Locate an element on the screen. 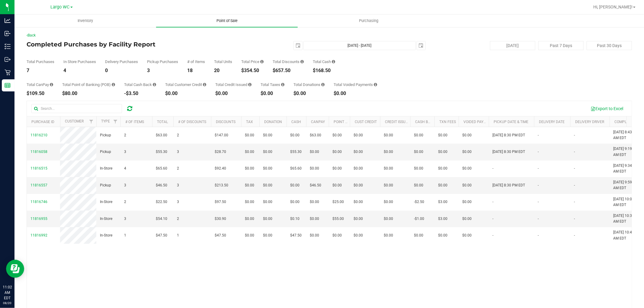 This screenshot has height=308, width=644. a: Point of Banking (POB) is located at coordinates (355, 122).